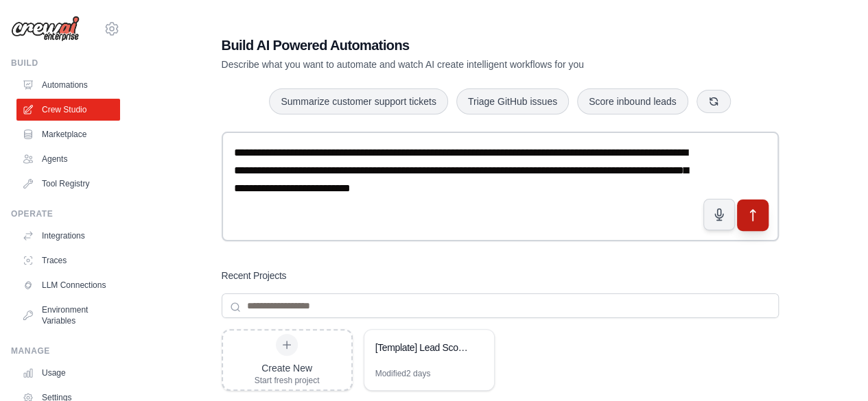 The image size is (868, 401). What do you see at coordinates (633, 102) in the screenshot?
I see `button: Score inbound leads` at bounding box center [633, 102].